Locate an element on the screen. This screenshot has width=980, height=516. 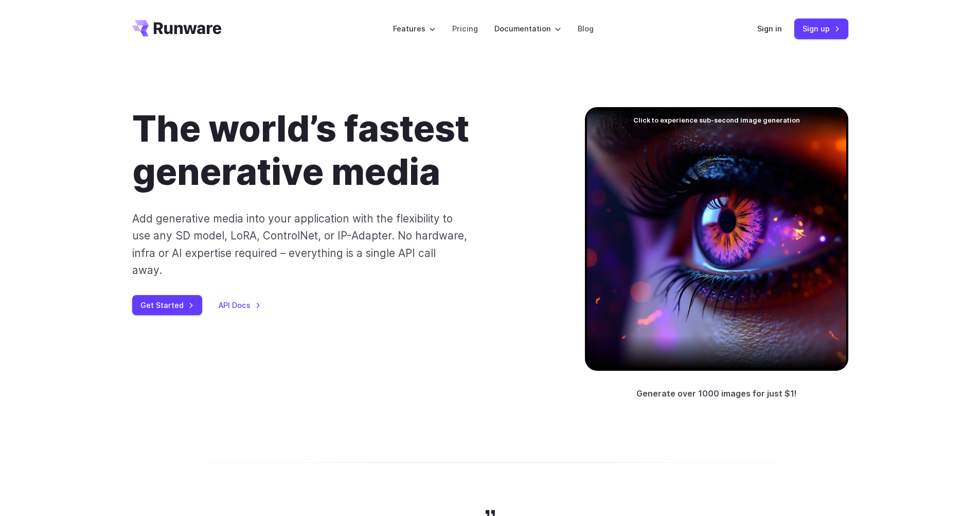
label: Features is located at coordinates (414, 28).